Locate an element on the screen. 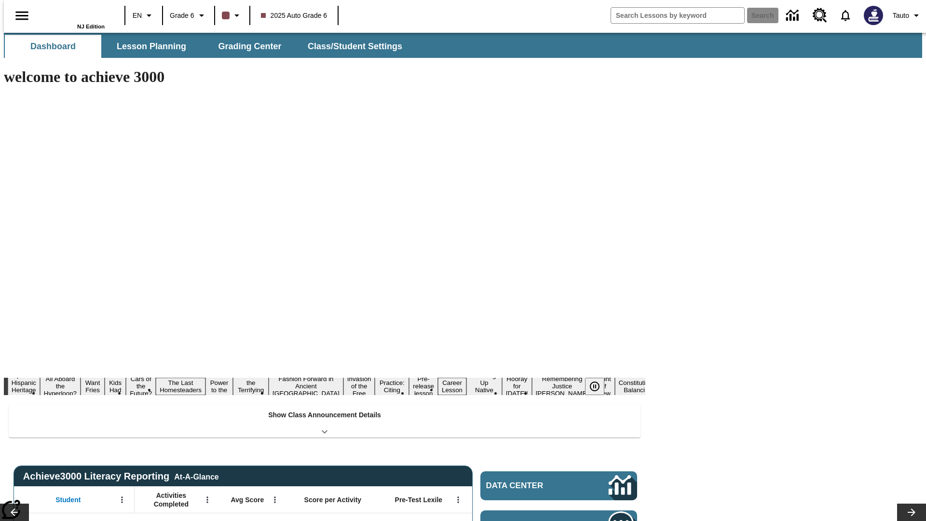 This screenshot has height=521, width=926. span: Activities Completed is located at coordinates (171, 500).